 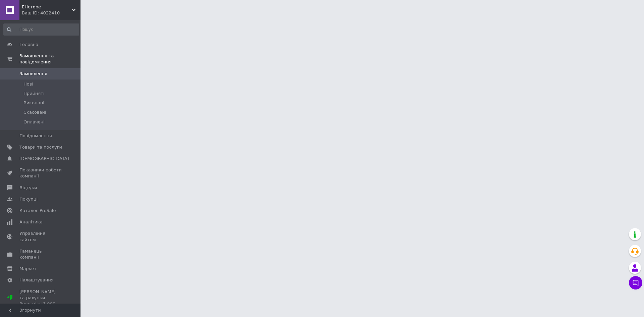 I want to click on span: Аналітика, so click(x=31, y=222).